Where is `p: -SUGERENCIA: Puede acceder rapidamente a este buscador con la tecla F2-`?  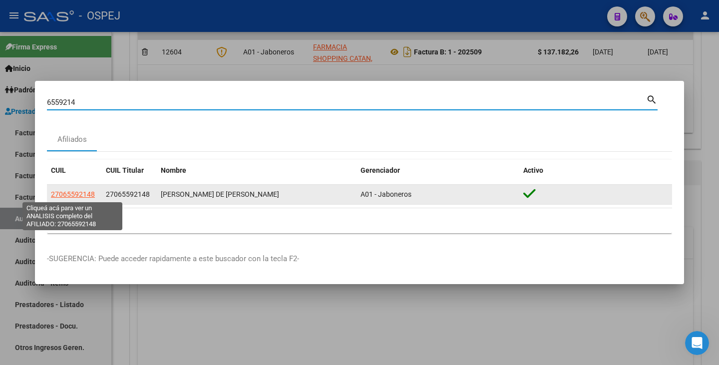
p: -SUGERENCIA: Puede acceder rapidamente a este buscador con la tecla F2- is located at coordinates (360, 259).